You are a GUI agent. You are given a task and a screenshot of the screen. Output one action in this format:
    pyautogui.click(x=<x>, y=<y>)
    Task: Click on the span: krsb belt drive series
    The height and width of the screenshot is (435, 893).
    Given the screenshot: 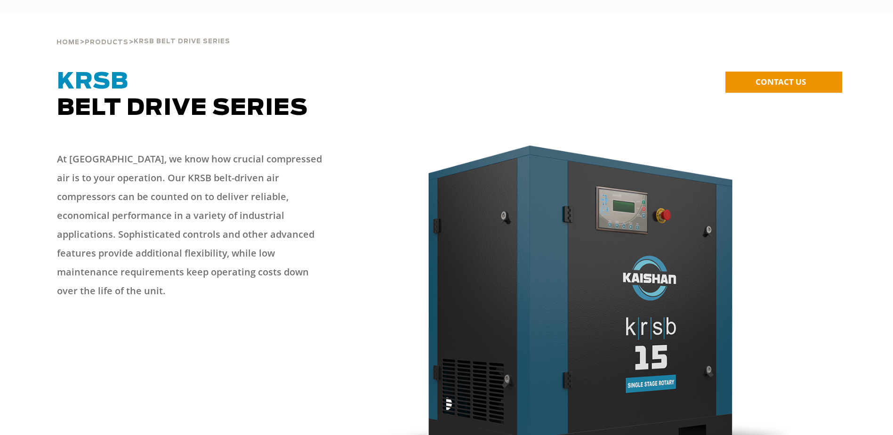 What is the action you would take?
    pyautogui.click(x=182, y=41)
    